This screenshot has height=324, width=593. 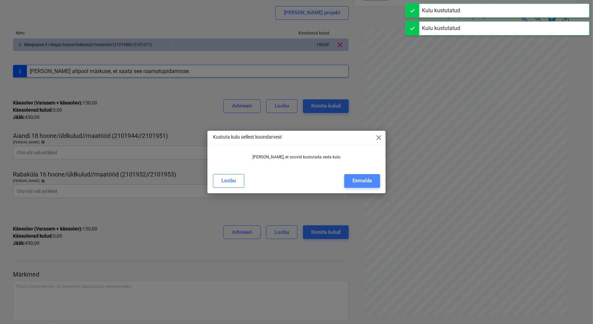 What do you see at coordinates (576, 307) in the screenshot?
I see `div: Chat Widget` at bounding box center [576, 307].